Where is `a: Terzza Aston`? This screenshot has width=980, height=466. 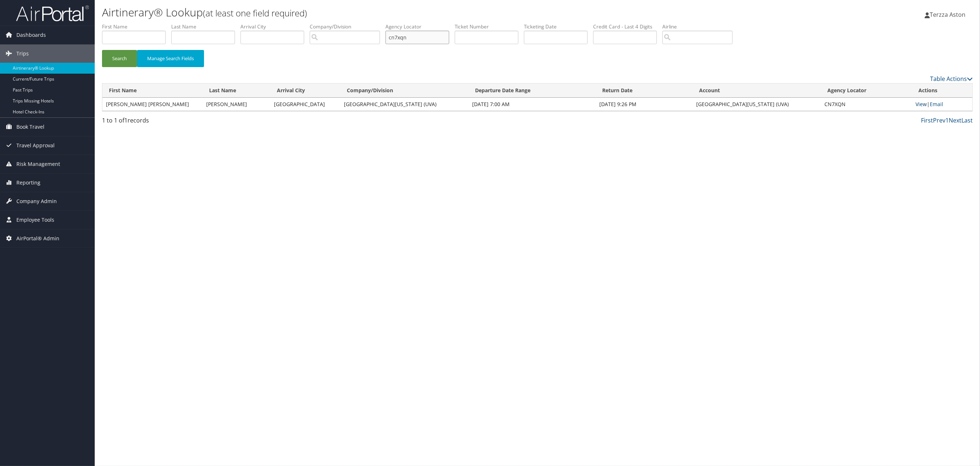
a: Terzza Aston is located at coordinates (949, 14).